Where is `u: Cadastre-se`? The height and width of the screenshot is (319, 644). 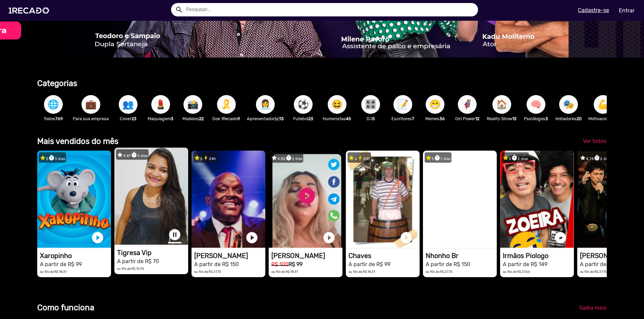
u: Cadastre-se is located at coordinates (593, 10).